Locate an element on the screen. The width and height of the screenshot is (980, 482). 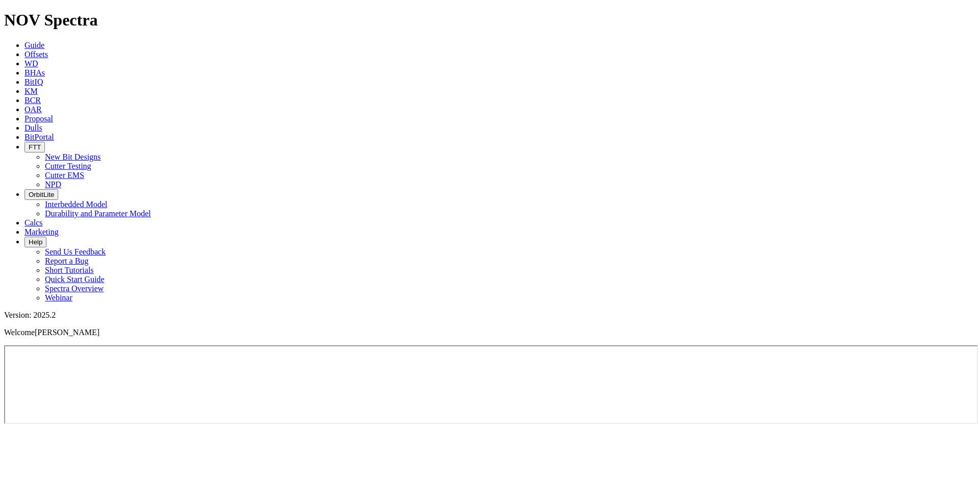
a: BCR is located at coordinates (33, 100).